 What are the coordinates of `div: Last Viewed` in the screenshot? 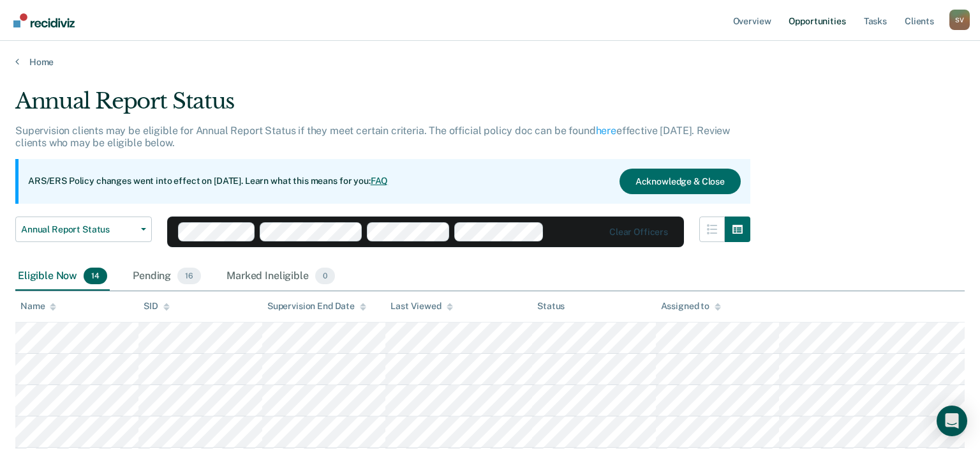 It's located at (422, 306).